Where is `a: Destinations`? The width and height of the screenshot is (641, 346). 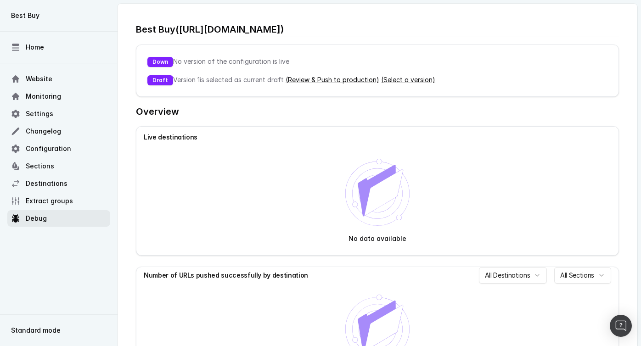 a: Destinations is located at coordinates (59, 184).